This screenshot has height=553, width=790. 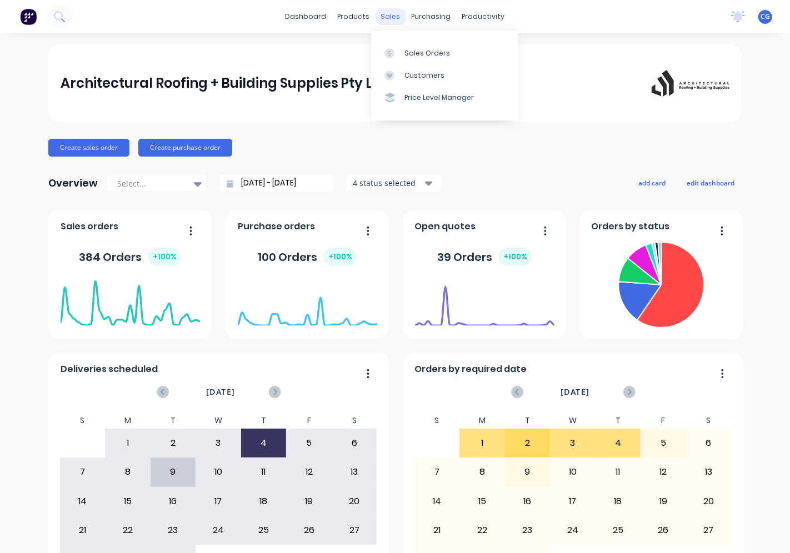 What do you see at coordinates (690, 83) in the screenshot?
I see `img: Architectural Roofing + Building Supplies Pty Ltd` at bounding box center [690, 83].